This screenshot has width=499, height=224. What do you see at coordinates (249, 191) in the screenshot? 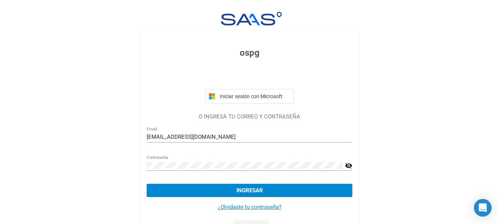
I see `button: Ingresar` at bounding box center [249, 191].